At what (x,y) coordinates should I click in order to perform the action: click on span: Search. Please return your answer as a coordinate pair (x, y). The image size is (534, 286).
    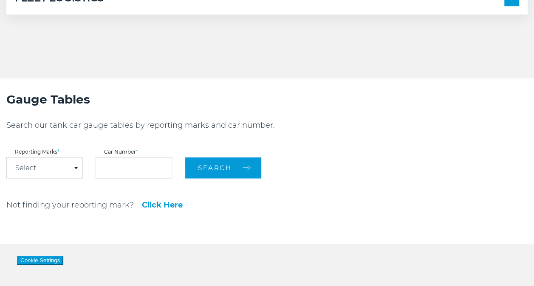
    Looking at the image, I should click on (214, 167).